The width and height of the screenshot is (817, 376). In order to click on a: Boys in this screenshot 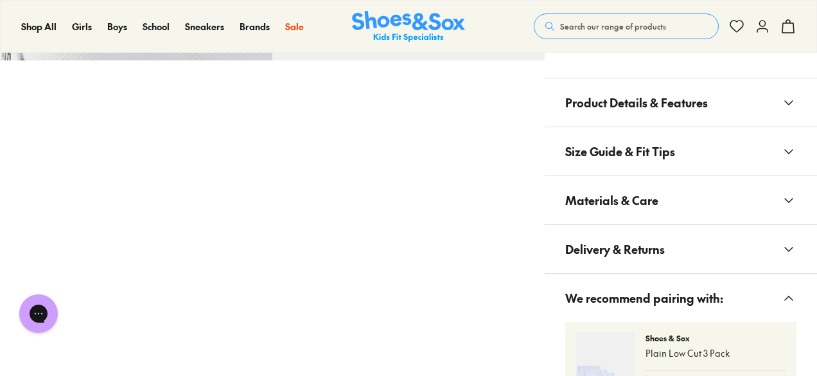, I will do `click(117, 26)`.